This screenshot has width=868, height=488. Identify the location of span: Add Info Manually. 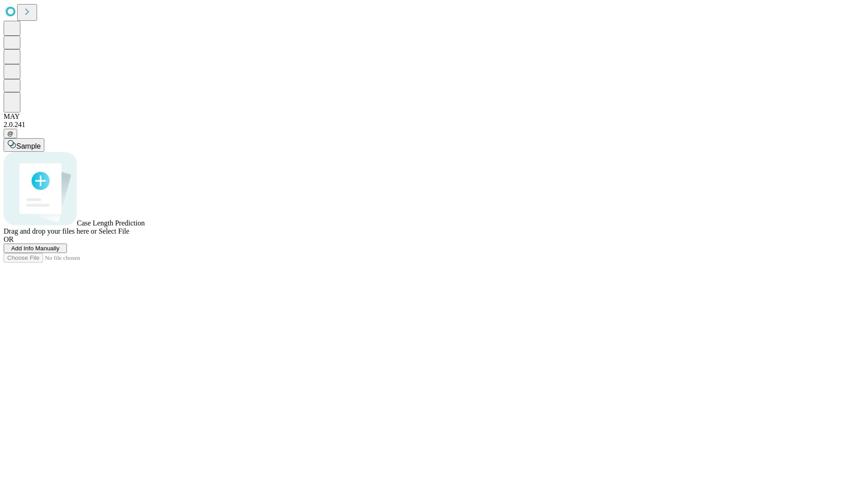
(35, 248).